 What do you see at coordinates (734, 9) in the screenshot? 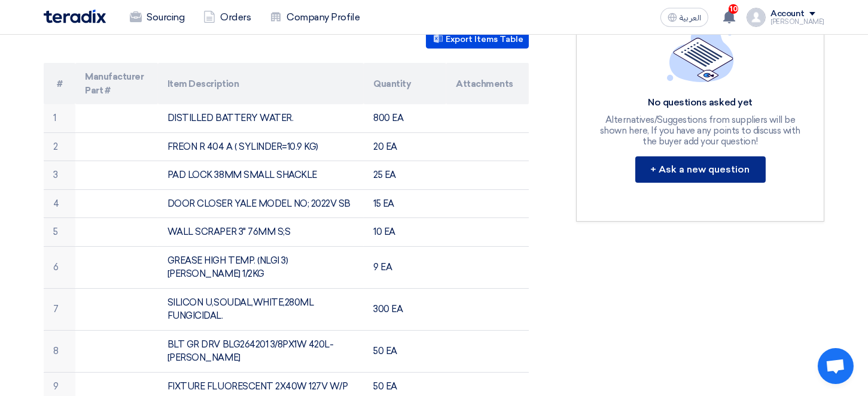
I see `span: 10` at bounding box center [734, 9].